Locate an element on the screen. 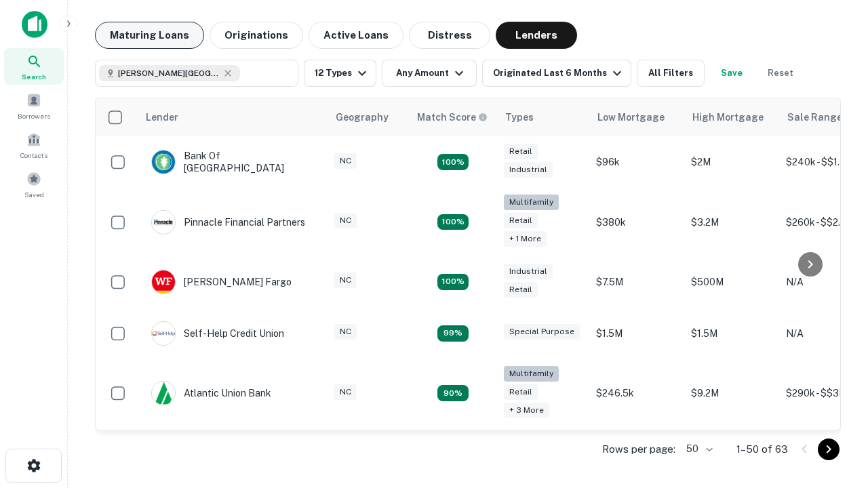  td: $3.2M is located at coordinates (732, 222).